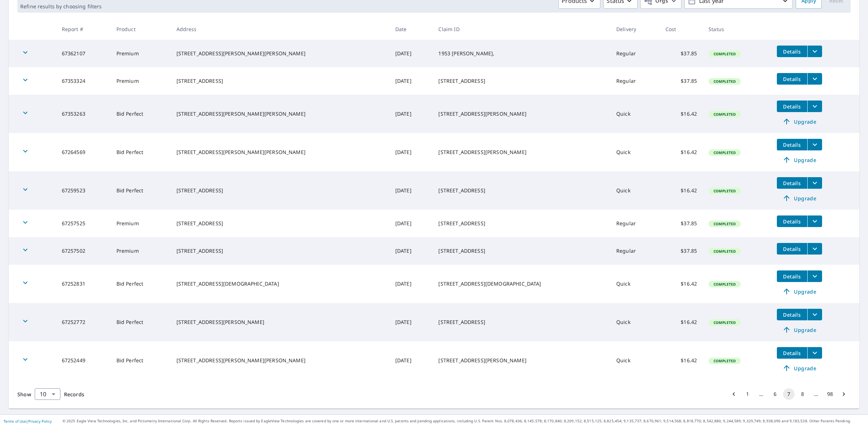 This screenshot has height=427, width=868. What do you see at coordinates (789, 395) in the screenshot?
I see `button: page 7` at bounding box center [789, 395].